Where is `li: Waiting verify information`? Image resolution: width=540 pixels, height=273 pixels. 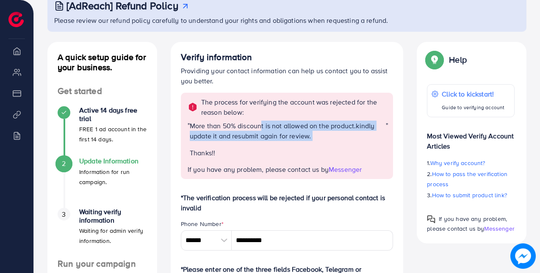
li: Waiting verify information is located at coordinates (102, 233).